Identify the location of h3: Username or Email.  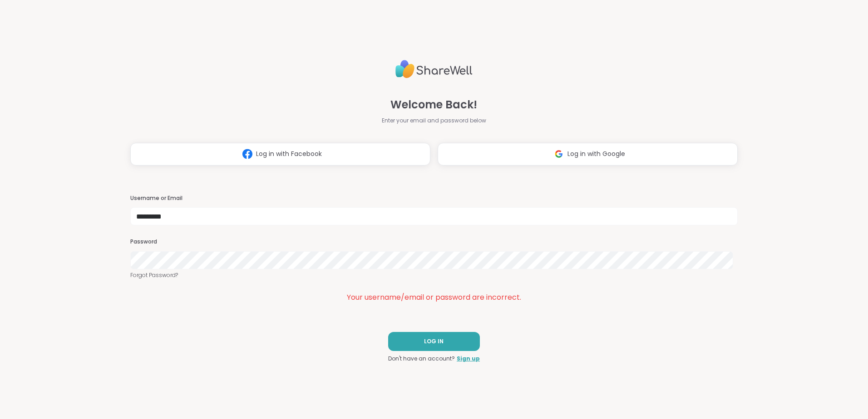
(434, 198).